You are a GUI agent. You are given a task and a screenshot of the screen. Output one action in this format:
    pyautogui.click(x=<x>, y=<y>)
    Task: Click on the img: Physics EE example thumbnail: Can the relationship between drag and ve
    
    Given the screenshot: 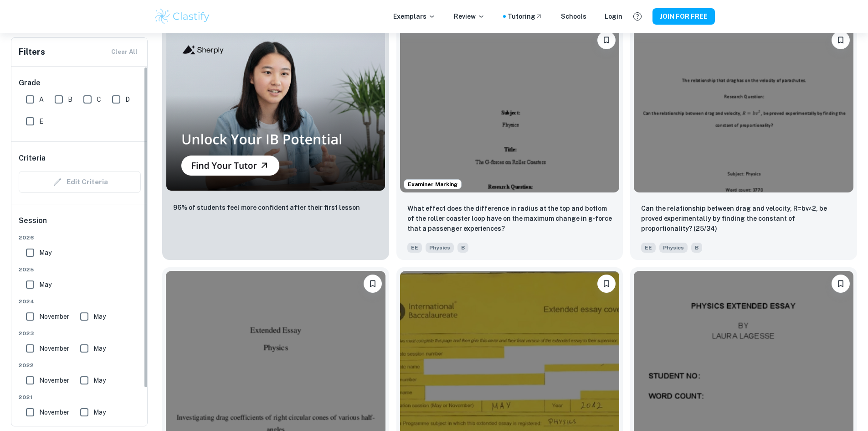 What is the action you would take?
    pyautogui.click(x=744, y=109)
    